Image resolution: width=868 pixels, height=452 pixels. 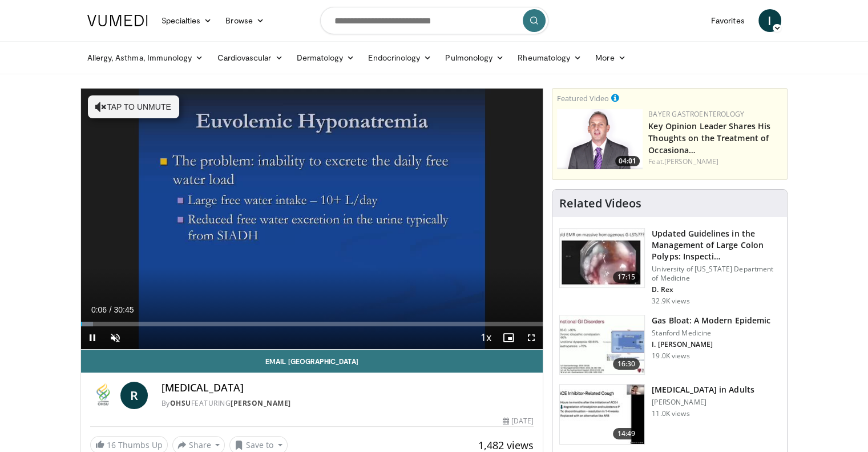 What do you see at coordinates (312, 324) in the screenshot?
I see `div: Progress Bar` at bounding box center [312, 324].